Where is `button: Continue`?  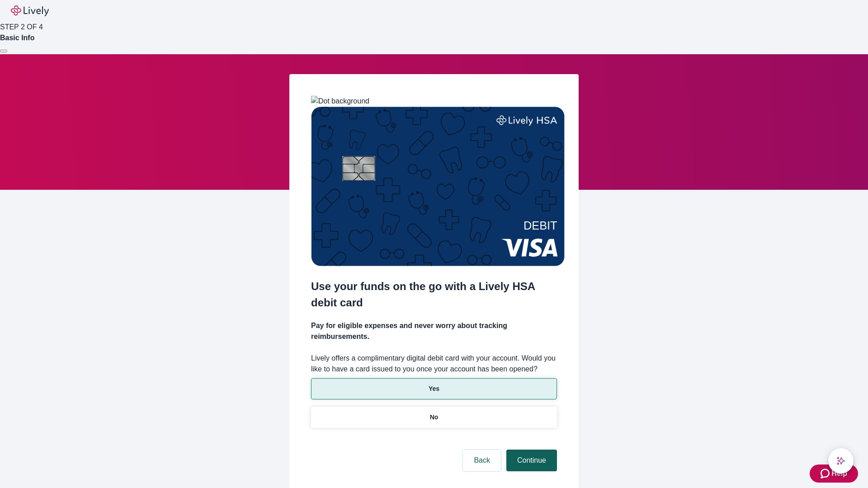
button: Continue is located at coordinates (532, 460).